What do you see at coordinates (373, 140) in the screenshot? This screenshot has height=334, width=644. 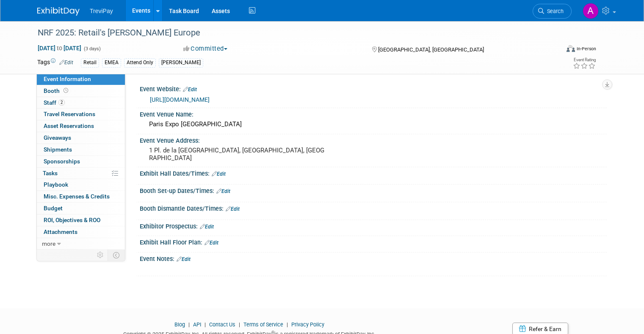 I see `div: Event Venue Address:` at bounding box center [373, 140].